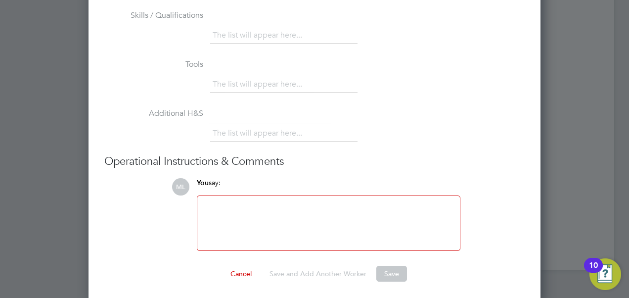 Image resolution: width=629 pixels, height=298 pixels. What do you see at coordinates (180, 186) in the screenshot?
I see `span: ML` at bounding box center [180, 186].